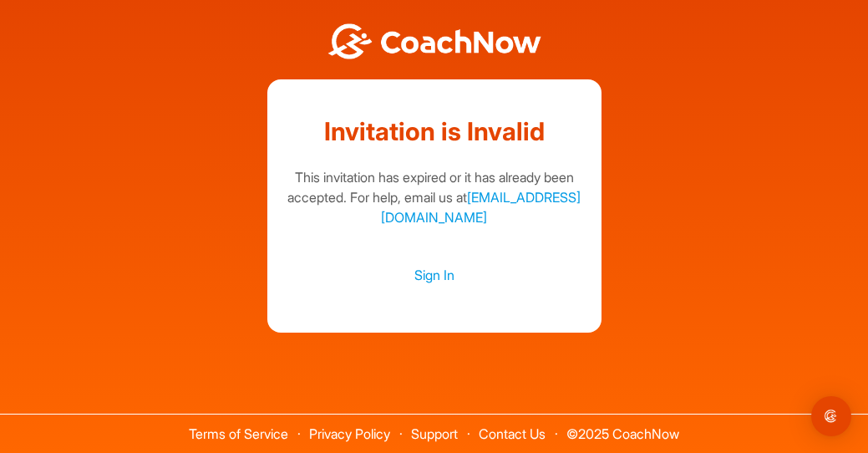 The height and width of the screenshot is (453, 868). I want to click on h1: Invitation is Invalid, so click(434, 131).